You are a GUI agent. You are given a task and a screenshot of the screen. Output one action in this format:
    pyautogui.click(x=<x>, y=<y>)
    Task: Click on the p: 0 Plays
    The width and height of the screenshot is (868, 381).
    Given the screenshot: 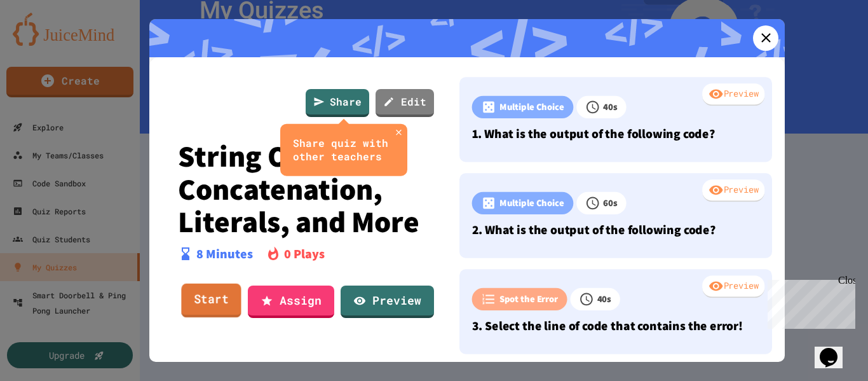 What is the action you would take?
    pyautogui.click(x=305, y=254)
    